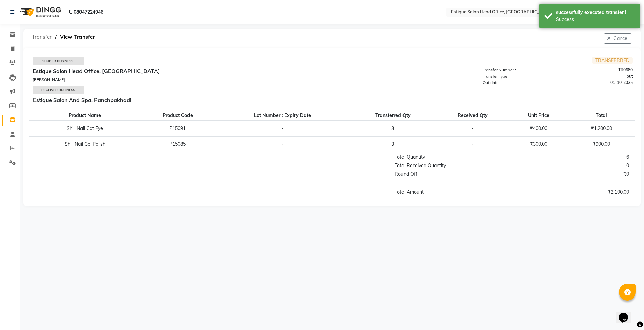  Describe the element at coordinates (598, 83) in the screenshot. I see `div: 01-10-2025` at that location.